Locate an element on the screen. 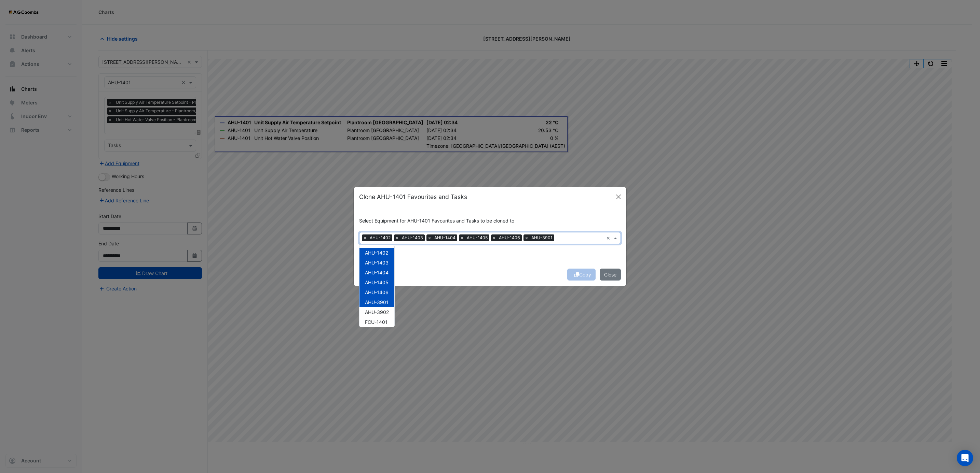 The image size is (980, 473). span: AHU-3902 is located at coordinates (377, 312).